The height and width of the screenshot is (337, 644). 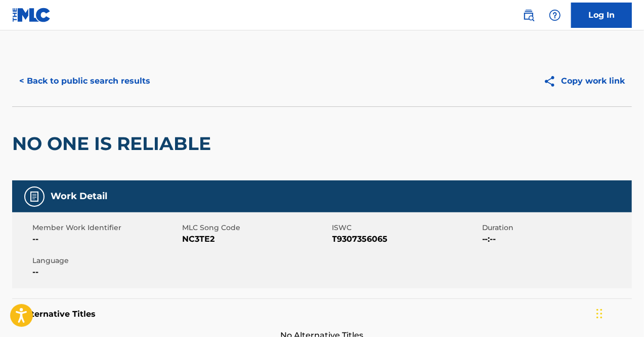 What do you see at coordinates (106, 228) in the screenshot?
I see `span: Member Work Identifier` at bounding box center [106, 228].